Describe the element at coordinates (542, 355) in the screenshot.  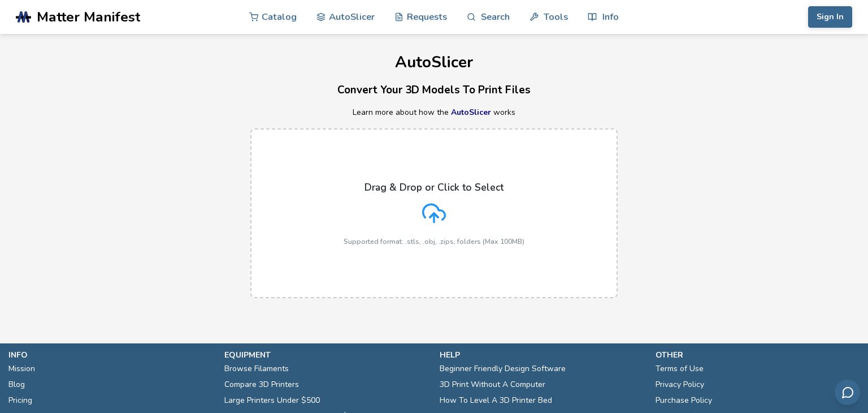
I see `p: help` at that location.